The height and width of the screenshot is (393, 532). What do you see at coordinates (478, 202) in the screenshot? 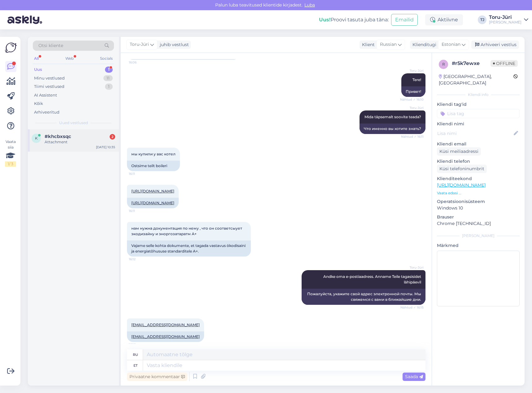
I see `p: Operatsioonisüsteem` at bounding box center [478, 202].